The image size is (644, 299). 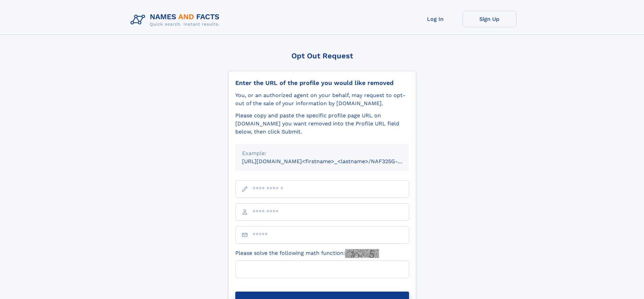 What do you see at coordinates (489, 19) in the screenshot?
I see `a: Sign Up` at bounding box center [489, 19].